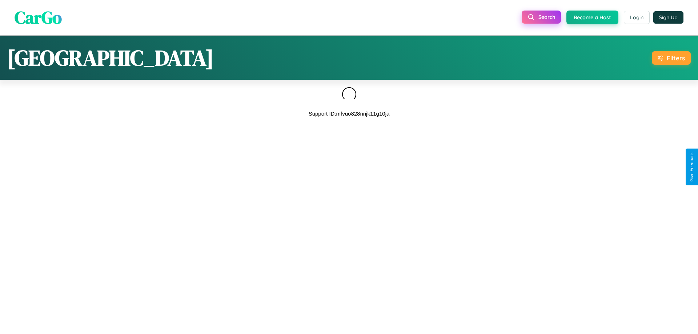  Describe the element at coordinates (547, 17) in the screenshot. I see `span: Search` at that location.